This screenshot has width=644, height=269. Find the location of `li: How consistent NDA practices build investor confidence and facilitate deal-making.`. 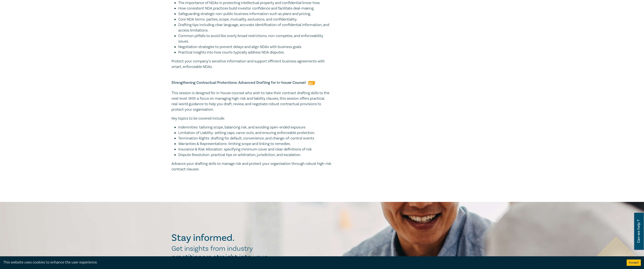

li: How consistent NDA practices build investor confidence and facilitate deal-making. is located at coordinates (255, 8).